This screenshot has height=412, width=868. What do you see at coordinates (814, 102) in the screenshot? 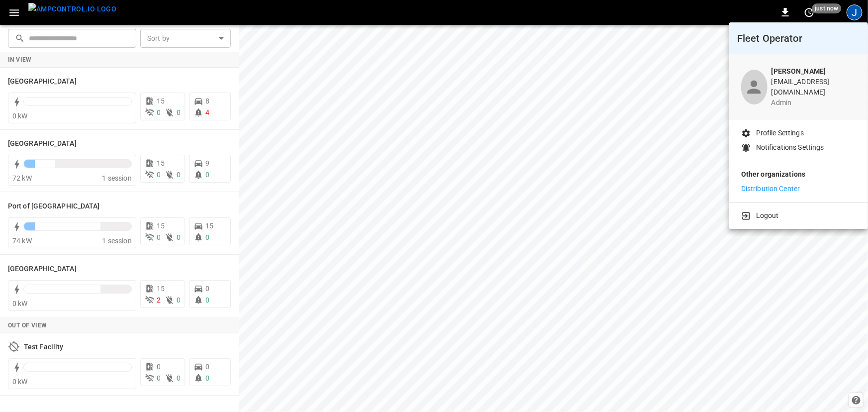
I see `p: admin` at bounding box center [814, 102].